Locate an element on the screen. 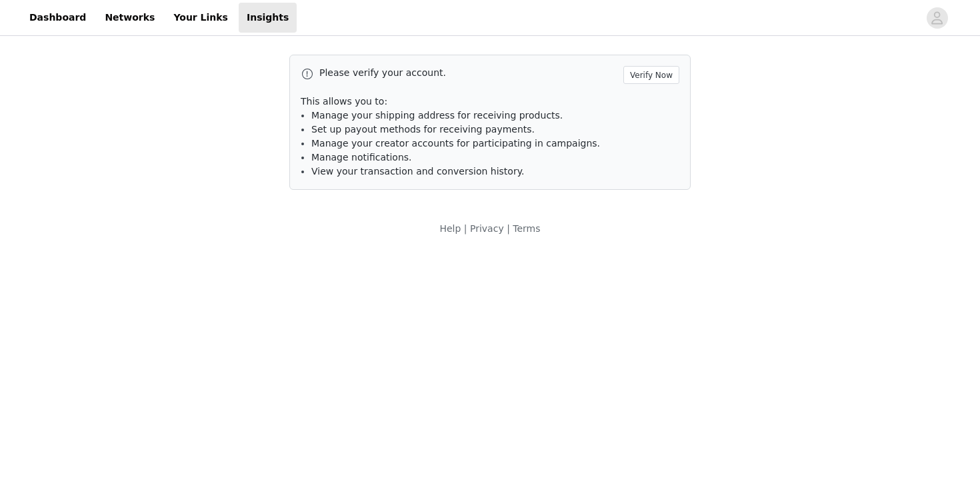 The height and width of the screenshot is (503, 980). span: Manage your creator accounts for participating in campaigns. is located at coordinates (455, 143).